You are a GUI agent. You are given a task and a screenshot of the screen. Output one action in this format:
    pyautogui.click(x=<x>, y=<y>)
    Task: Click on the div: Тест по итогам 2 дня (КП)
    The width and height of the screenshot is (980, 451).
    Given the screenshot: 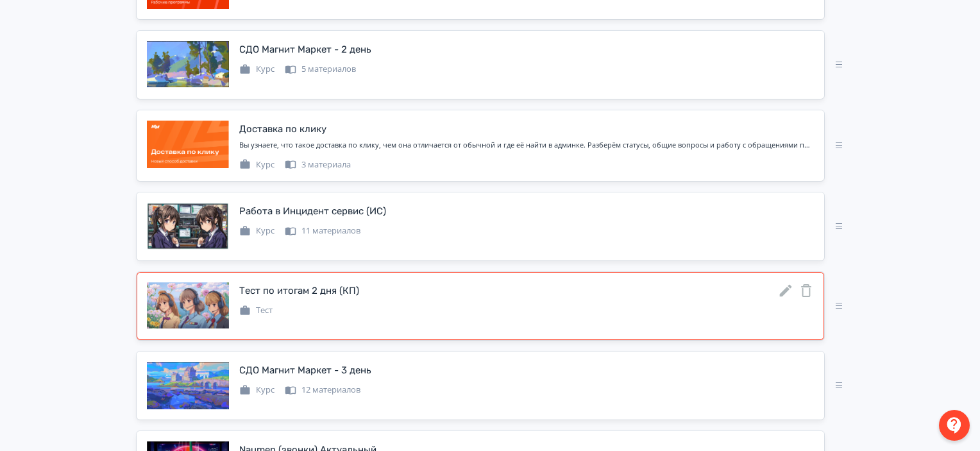 What is the action you would take?
    pyautogui.click(x=299, y=291)
    